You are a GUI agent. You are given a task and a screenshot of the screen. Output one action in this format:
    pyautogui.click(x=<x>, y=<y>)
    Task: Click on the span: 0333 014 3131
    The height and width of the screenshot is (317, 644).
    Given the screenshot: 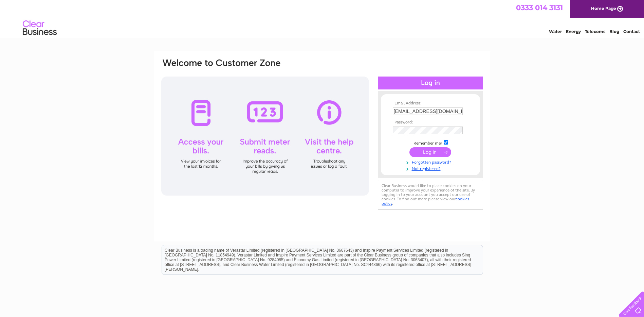 What is the action you would take?
    pyautogui.click(x=540, y=7)
    